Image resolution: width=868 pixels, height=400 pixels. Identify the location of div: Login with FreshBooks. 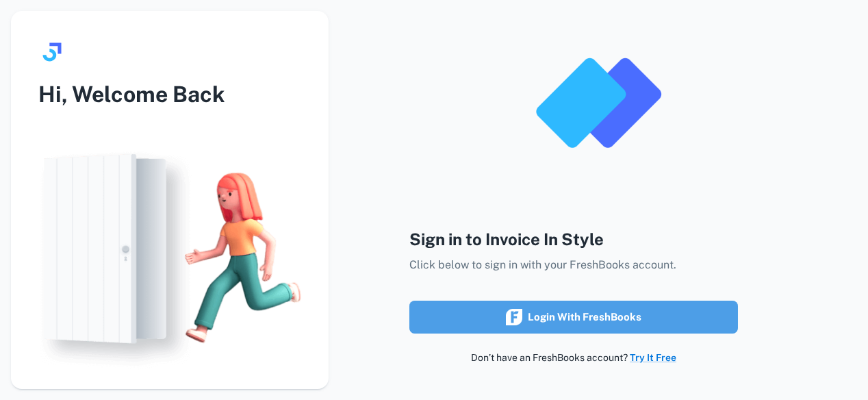
(573, 317).